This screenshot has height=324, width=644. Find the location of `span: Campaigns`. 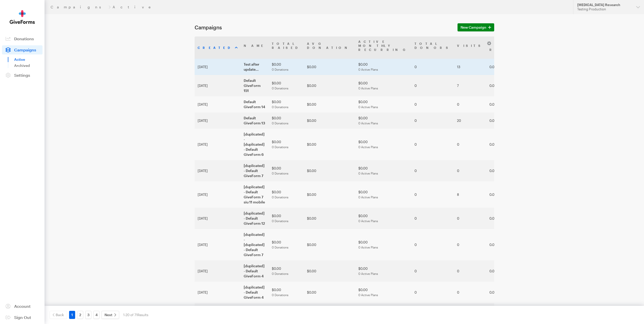

span: Campaigns is located at coordinates (25, 49).